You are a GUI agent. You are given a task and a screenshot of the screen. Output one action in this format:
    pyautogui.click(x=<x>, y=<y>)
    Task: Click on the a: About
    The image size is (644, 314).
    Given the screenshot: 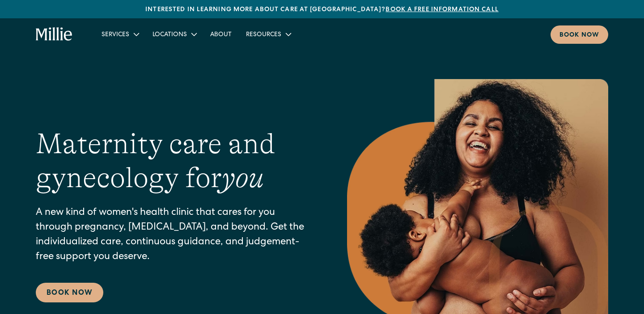 What is the action you would take?
    pyautogui.click(x=221, y=34)
    